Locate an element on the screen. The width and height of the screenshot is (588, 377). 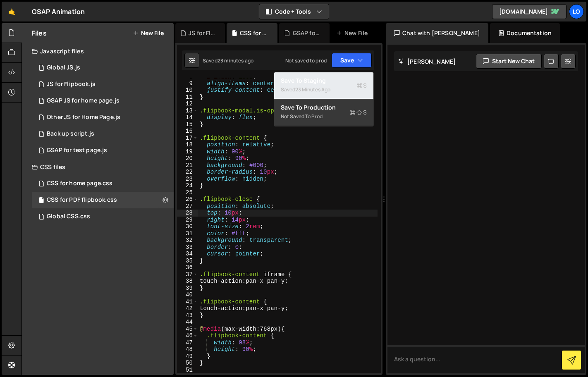
div: 12 is located at coordinates (188, 104).